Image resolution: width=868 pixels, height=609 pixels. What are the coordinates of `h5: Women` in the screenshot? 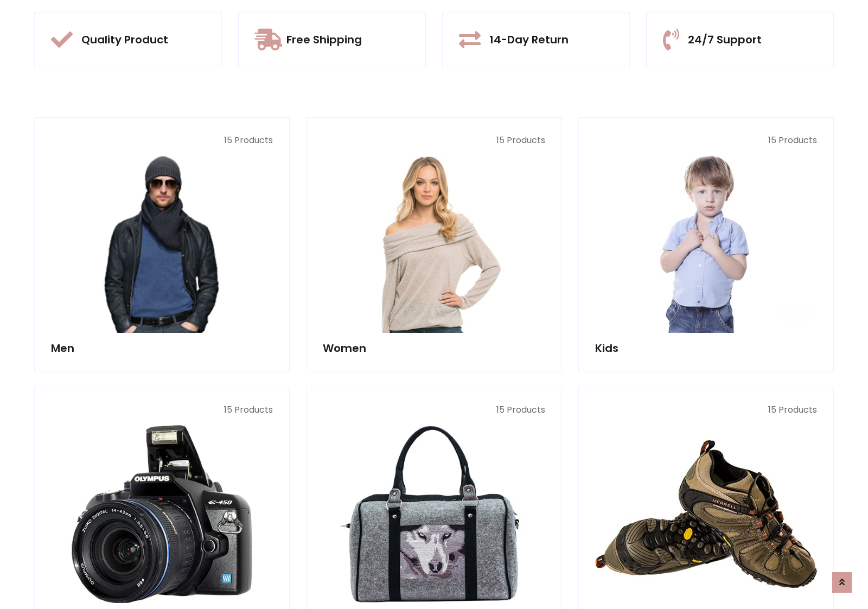 It's located at (433, 348).